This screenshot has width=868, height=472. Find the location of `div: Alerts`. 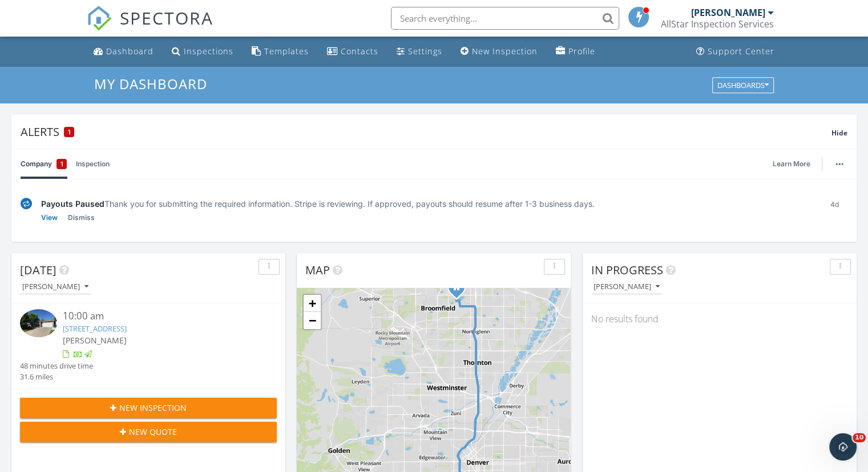

div: Alerts is located at coordinates (426, 132).